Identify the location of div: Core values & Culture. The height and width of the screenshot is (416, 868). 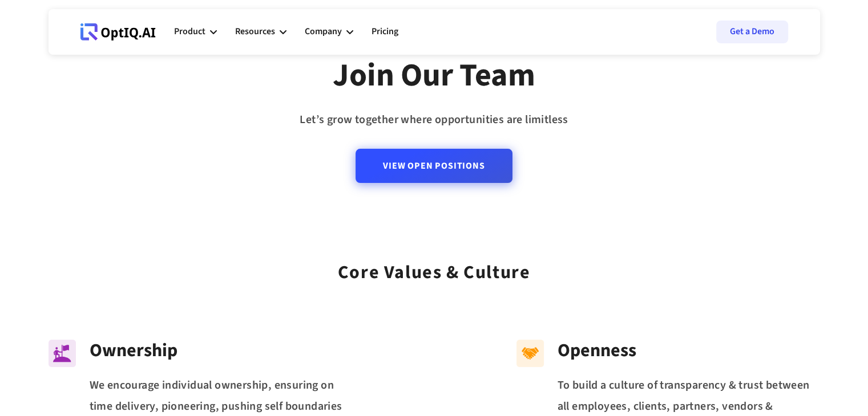
(434, 267).